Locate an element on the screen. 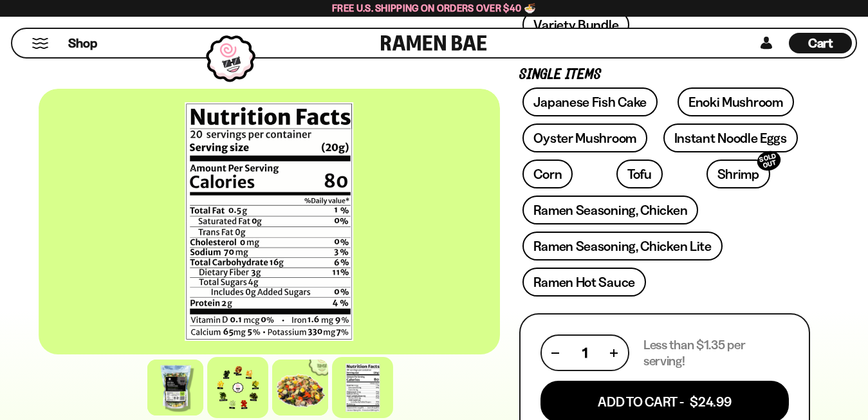 The width and height of the screenshot is (868, 420). p: Single Items is located at coordinates (665, 75).